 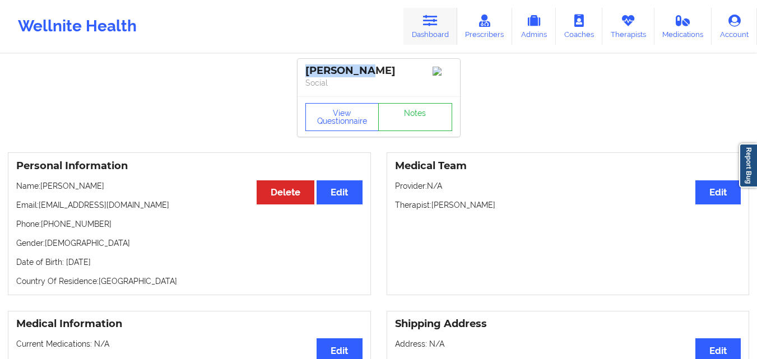 I want to click on a: Report Bug, so click(x=748, y=165).